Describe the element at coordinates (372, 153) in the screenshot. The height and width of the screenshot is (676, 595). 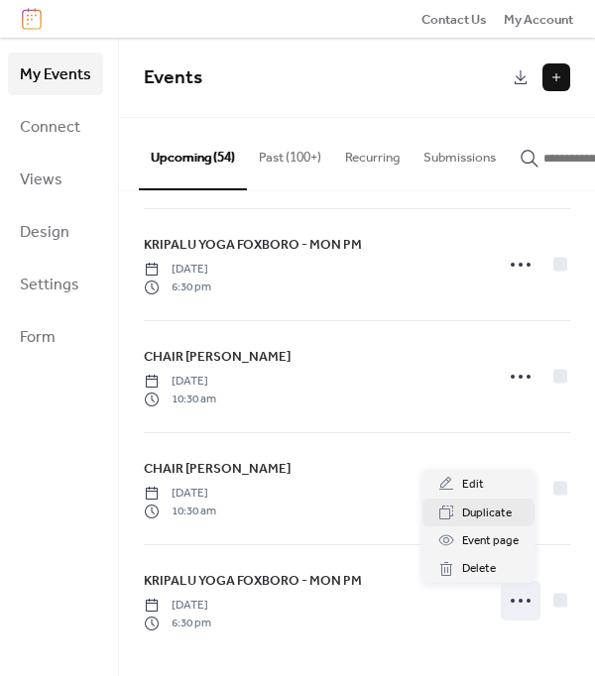
I see `button: Recurring` at that location.